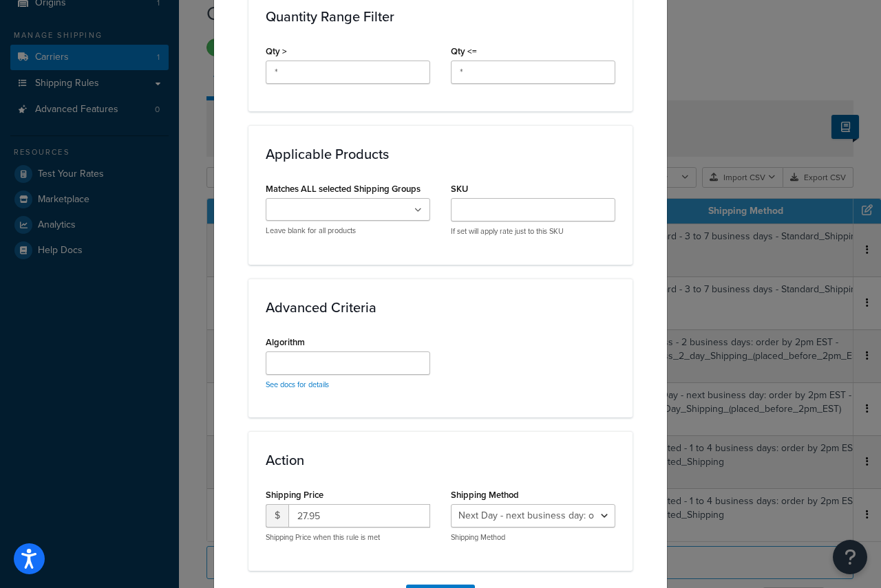  Describe the element at coordinates (533, 231) in the screenshot. I see `p: If set will apply rate just to this SKU` at that location.